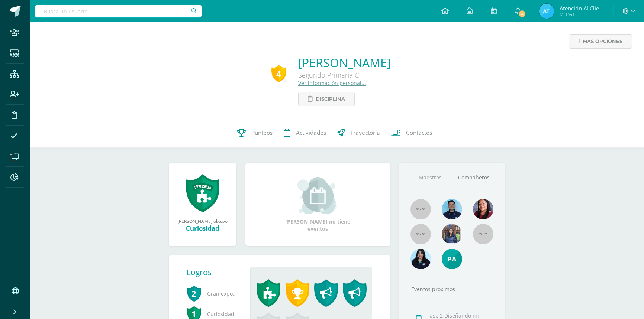 The image size is (644, 319). Describe the element at coordinates (327, 99) in the screenshot. I see `a: Disciplina` at that location.